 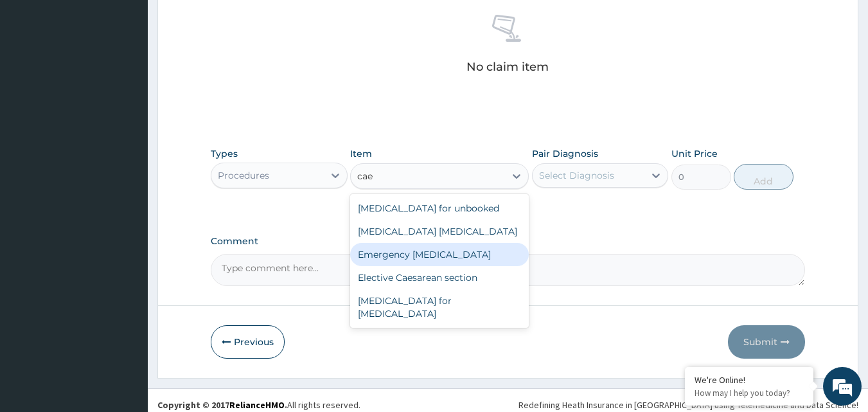 I want to click on div: We're Online!, so click(x=749, y=380).